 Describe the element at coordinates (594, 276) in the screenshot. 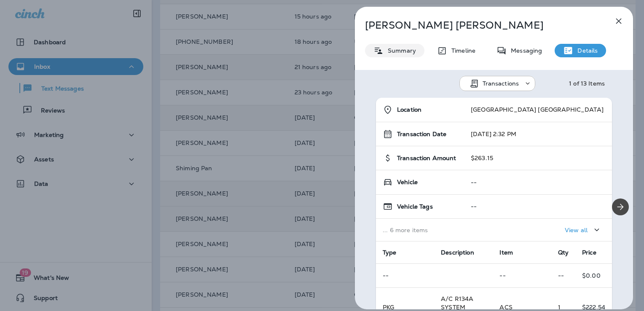

I see `p: $0.00` at that location.